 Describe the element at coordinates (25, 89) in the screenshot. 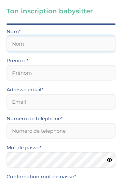

I see `label: Adresse email*` at that location.